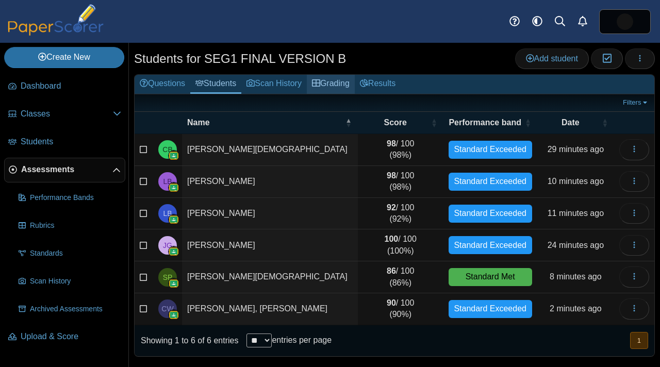  I want to click on span: Date, so click(570, 122).